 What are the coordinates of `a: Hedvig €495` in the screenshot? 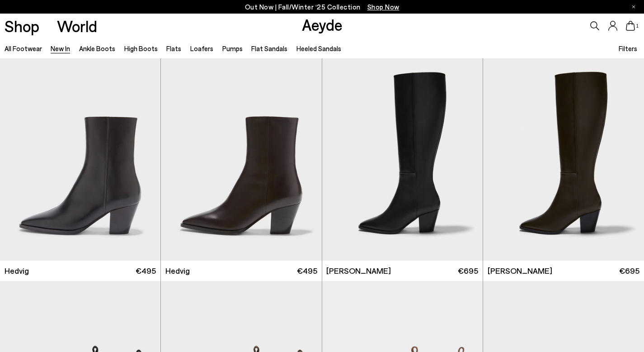 It's located at (241, 270).